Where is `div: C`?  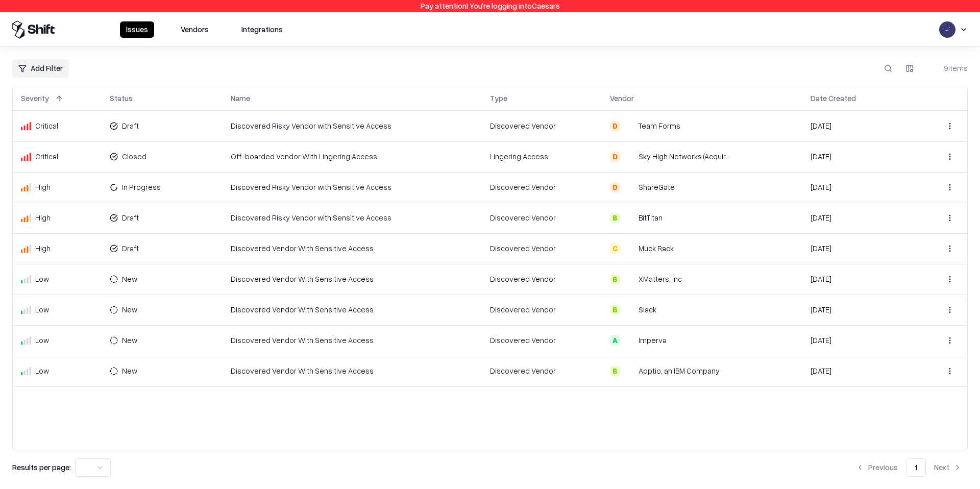 div: C is located at coordinates (615, 248).